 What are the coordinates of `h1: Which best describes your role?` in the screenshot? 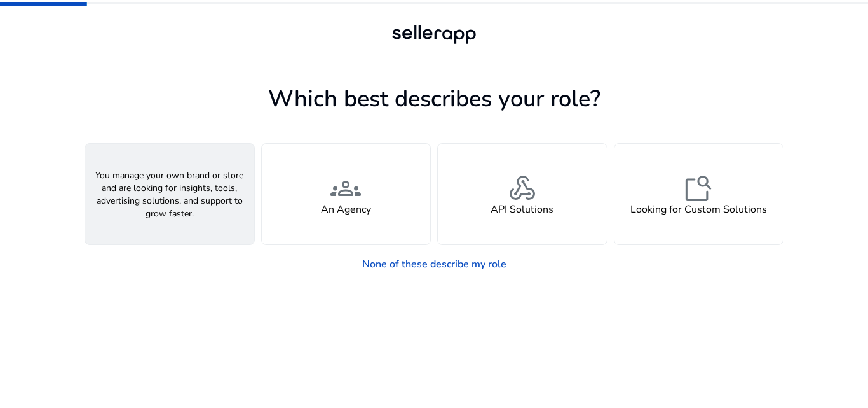 It's located at (434, 99).